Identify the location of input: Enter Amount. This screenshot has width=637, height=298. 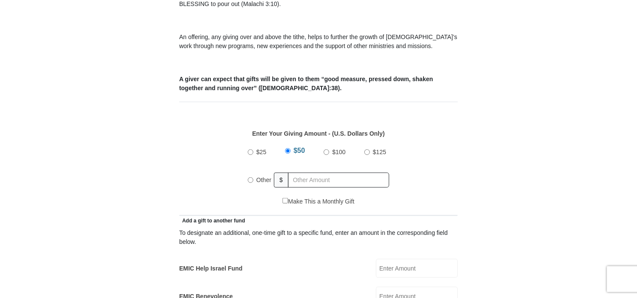
(417, 268).